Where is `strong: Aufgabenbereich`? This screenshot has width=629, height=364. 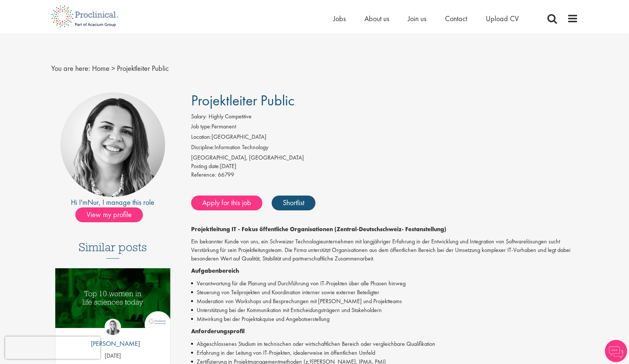
strong: Aufgabenbereich is located at coordinates (215, 271).